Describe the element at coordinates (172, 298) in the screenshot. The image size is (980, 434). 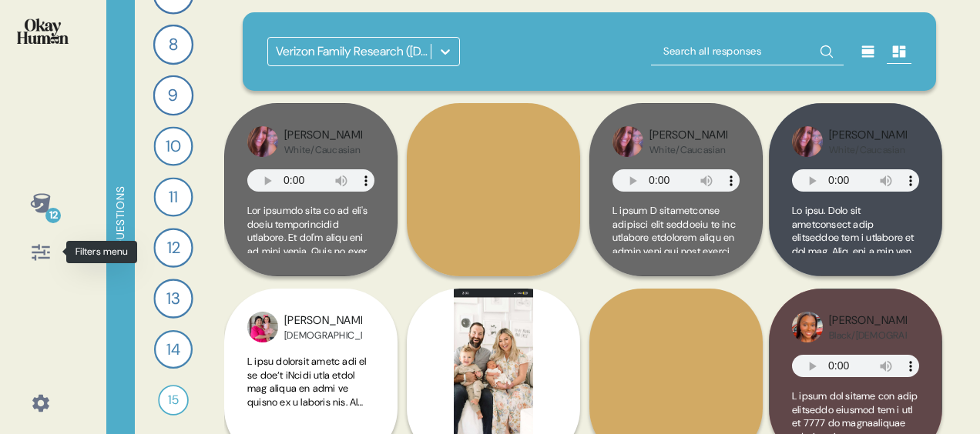
I see `div: 13` at that location.